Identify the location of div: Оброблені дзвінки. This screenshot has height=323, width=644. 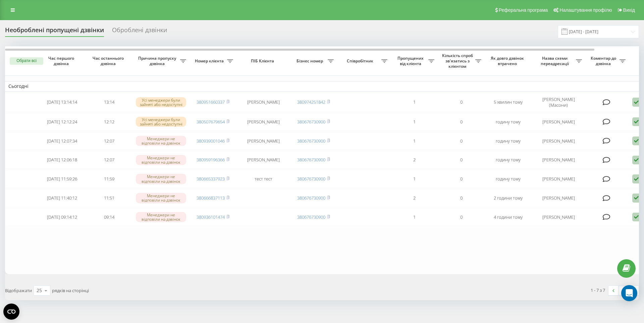
(140, 32).